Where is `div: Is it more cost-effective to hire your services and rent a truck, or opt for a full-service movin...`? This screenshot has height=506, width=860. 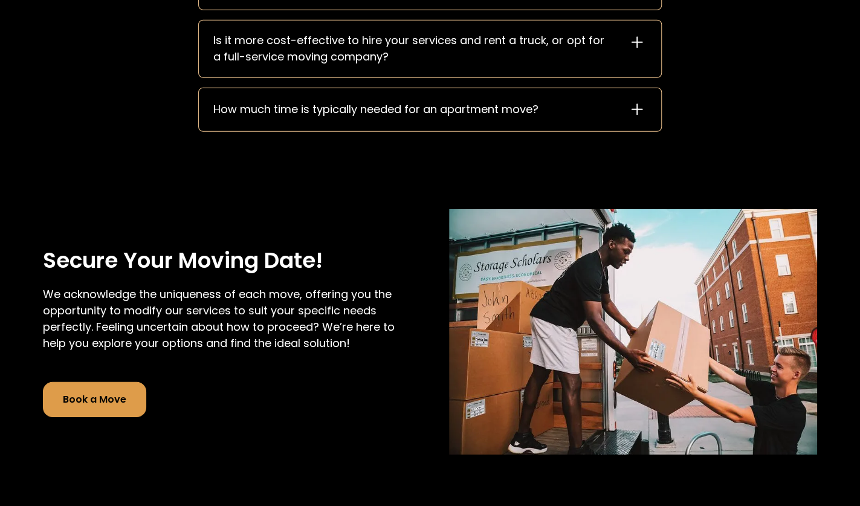
div: Is it more cost-effective to hire your services and rent a truck, or opt for a full-service movin... is located at coordinates (413, 49).